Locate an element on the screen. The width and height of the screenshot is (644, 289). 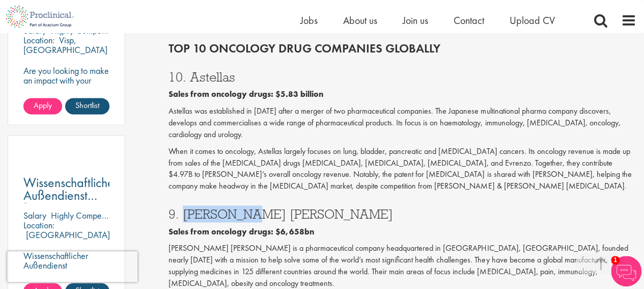
a: Apply is located at coordinates (43, 106).